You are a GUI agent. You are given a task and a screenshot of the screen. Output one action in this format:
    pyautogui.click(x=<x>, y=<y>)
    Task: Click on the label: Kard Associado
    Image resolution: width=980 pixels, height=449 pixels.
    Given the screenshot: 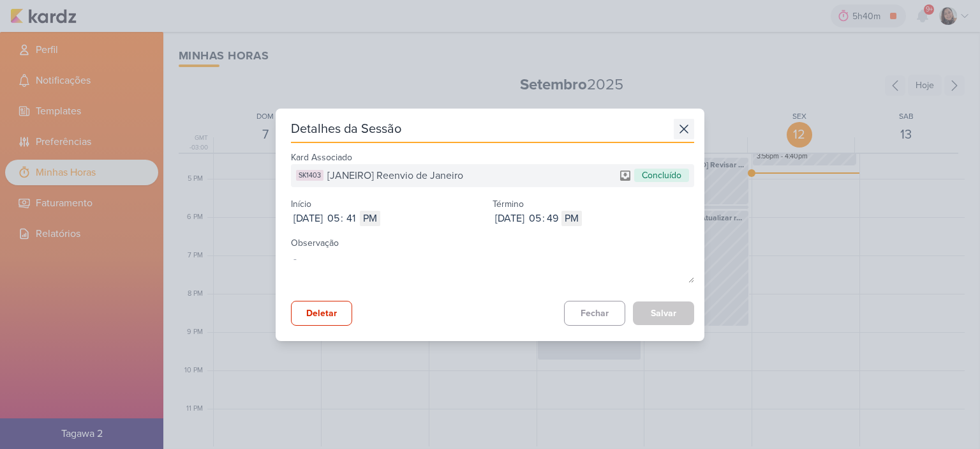 What is the action you would take?
    pyautogui.click(x=321, y=157)
    